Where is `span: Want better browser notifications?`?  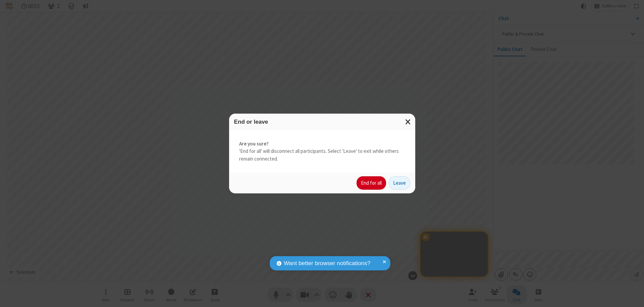 span: Want better browser notifications? is located at coordinates (327, 264).